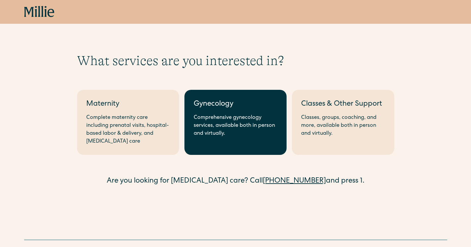  What do you see at coordinates (235, 104) in the screenshot?
I see `div: Gynecology` at bounding box center [235, 104].